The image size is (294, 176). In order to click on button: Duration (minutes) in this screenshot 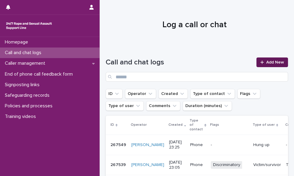, I will do `click(207, 106)`.